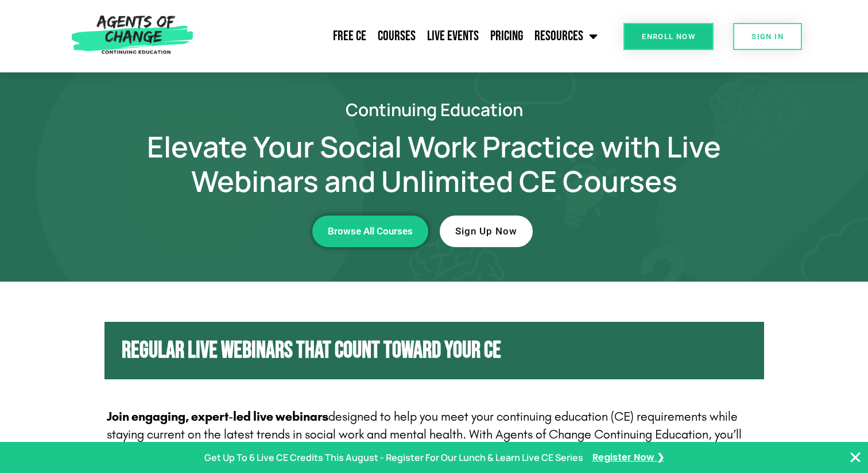 This screenshot has width=868, height=473. What do you see at coordinates (669, 36) in the screenshot?
I see `span: Enroll Now` at bounding box center [669, 36].